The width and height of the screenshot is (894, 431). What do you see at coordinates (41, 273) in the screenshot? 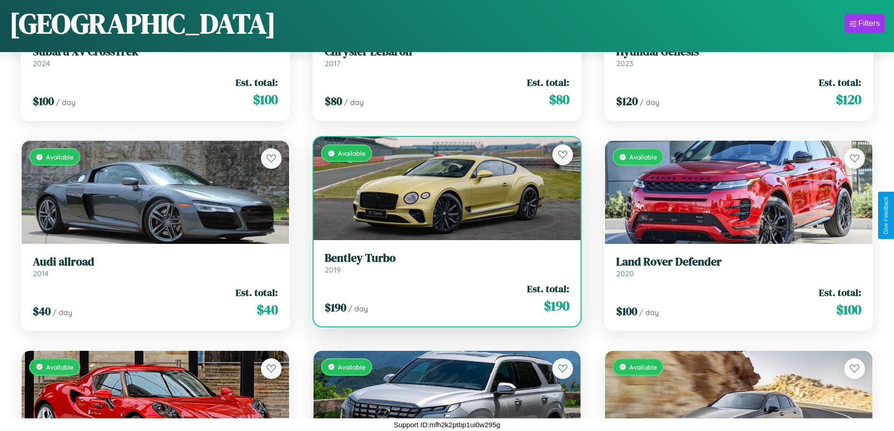
I see `span: 2014` at bounding box center [41, 273].